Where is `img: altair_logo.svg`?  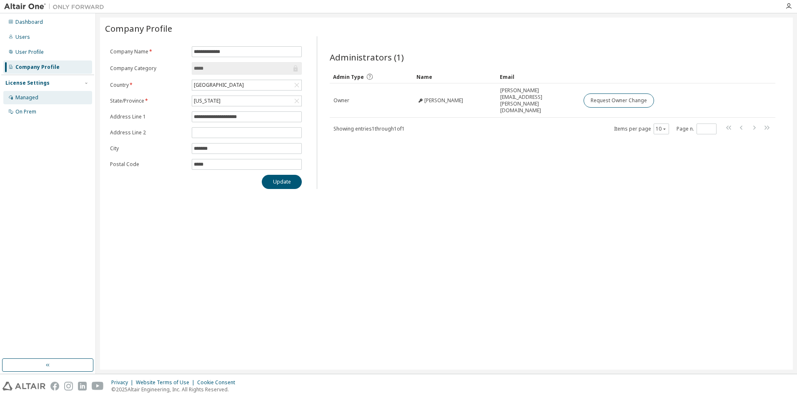
img: altair_logo.svg is located at coordinates (24, 386).